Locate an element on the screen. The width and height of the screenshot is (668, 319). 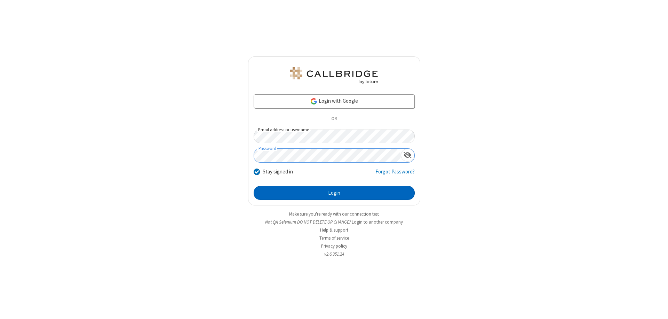
a: Login with Google is located at coordinates (334, 101).